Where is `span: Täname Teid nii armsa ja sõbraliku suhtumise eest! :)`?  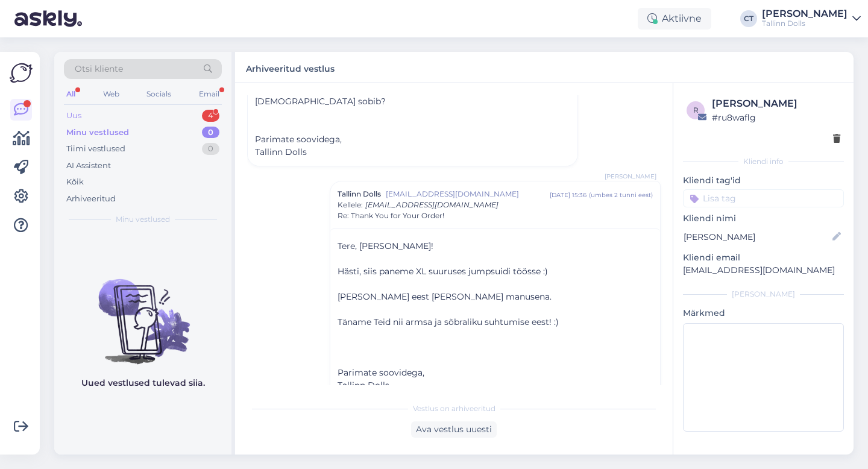 span: Täname Teid nii armsa ja sõbraliku suhtumise eest! :) is located at coordinates (448, 321).